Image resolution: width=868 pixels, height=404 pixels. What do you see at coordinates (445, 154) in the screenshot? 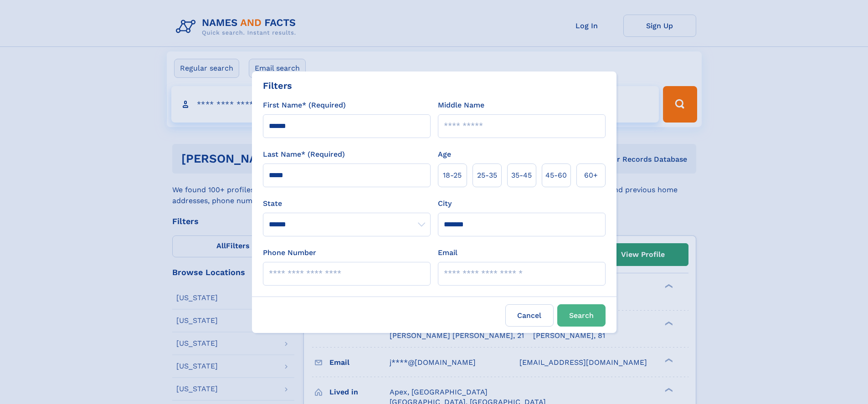
I see `label: Age` at bounding box center [445, 154].